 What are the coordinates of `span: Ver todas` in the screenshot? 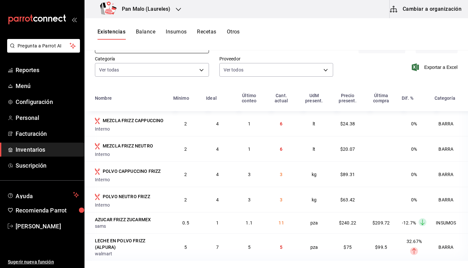 It's located at (109, 70).